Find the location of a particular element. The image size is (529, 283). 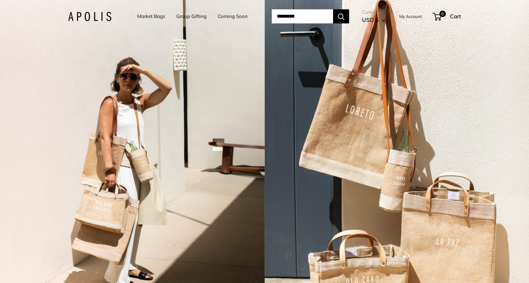

span: Cart is located at coordinates (455, 16).